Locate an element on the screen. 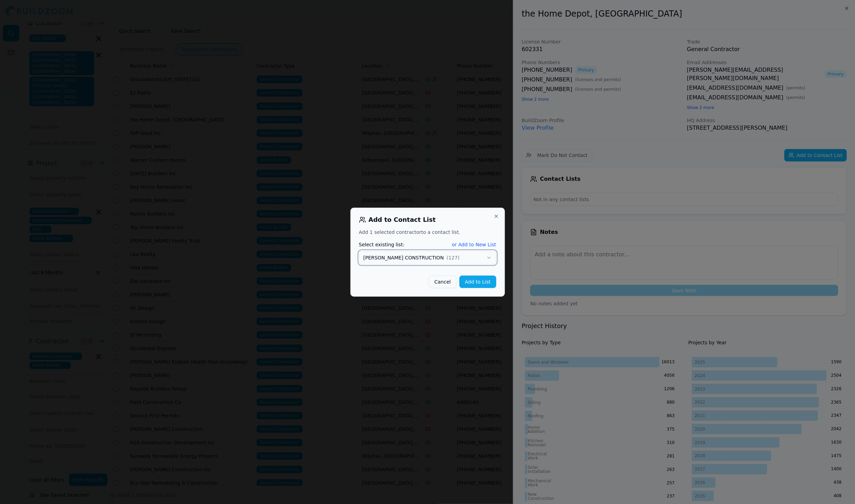 This screenshot has height=504, width=855. div: Add 1 selected contractor to a contact list. is located at coordinates (428, 232).